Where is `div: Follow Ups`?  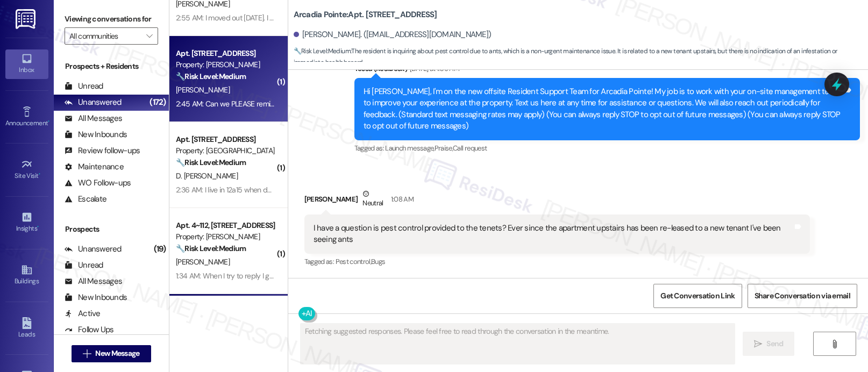 div: Follow Ups is located at coordinates (89, 330).